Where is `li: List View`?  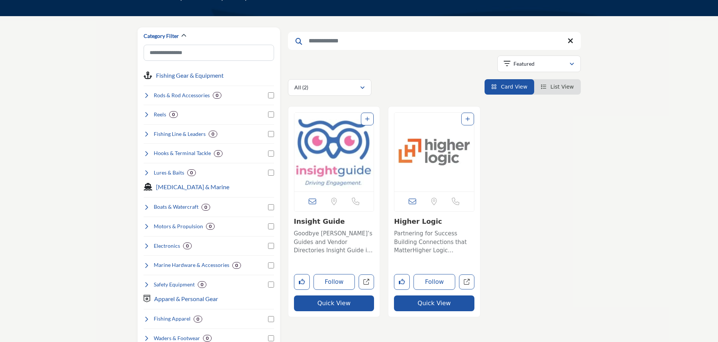 li: List View is located at coordinates (557, 87).